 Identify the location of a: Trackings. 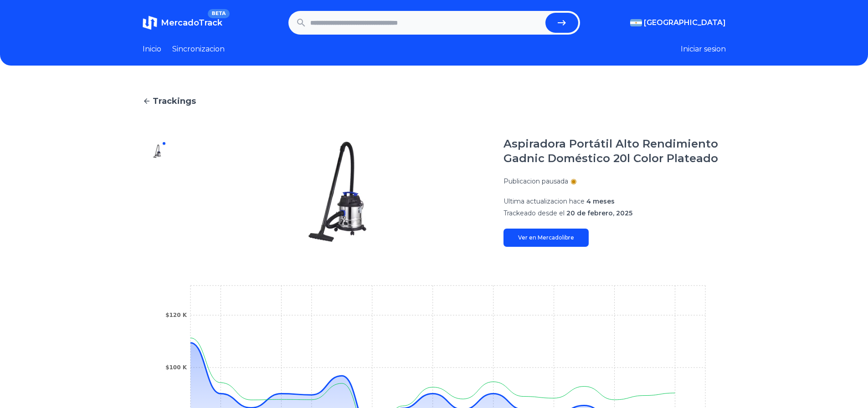
(434, 101).